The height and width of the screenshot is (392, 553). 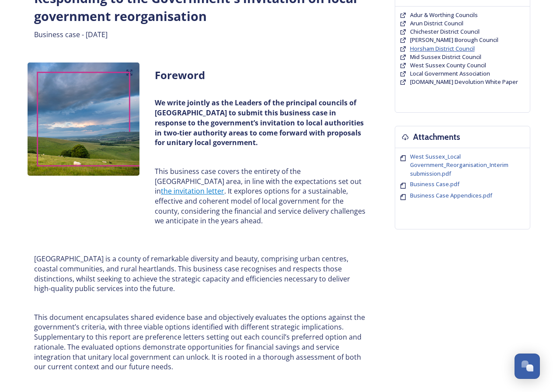 What do you see at coordinates (200, 343) in the screenshot?
I see `p: This document encapsulates shared evidence base and objectively evaluates the options against the...` at bounding box center [200, 343].